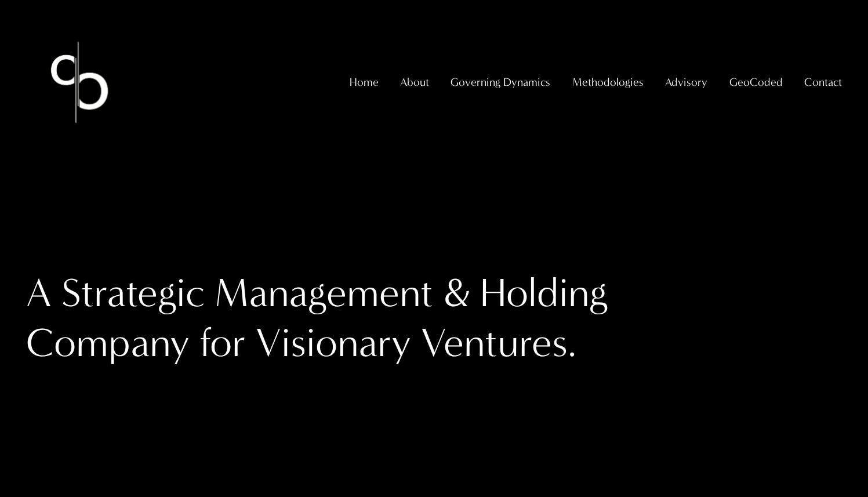  Describe the element at coordinates (499, 343) in the screenshot. I see `div: Ventures.` at that location.